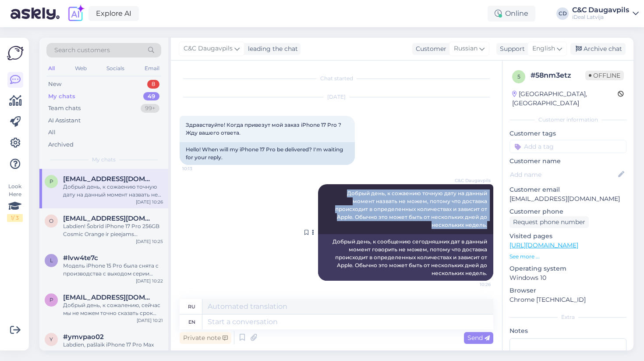 The image size is (644, 361). Describe the element at coordinates (113, 230) in the screenshot. I see `div: Labdien! Šobrīd iPhone 17 Pro 256GB Cosmic Orange ir pieejams Daugavpilī, taču situācija strauji ...` at that location.